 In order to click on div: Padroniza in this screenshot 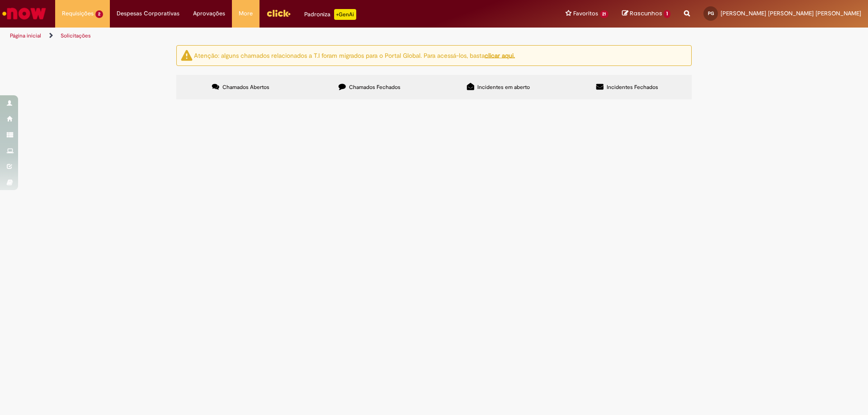, I will do `click(330, 14)`.